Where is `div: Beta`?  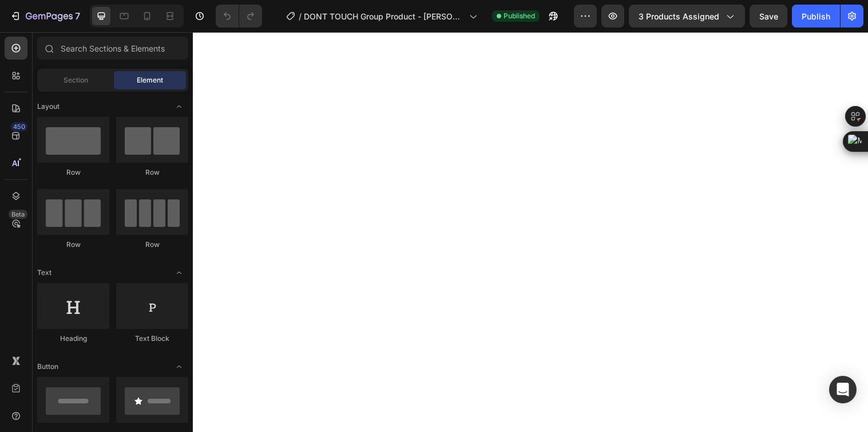
div: Beta is located at coordinates (18, 214).